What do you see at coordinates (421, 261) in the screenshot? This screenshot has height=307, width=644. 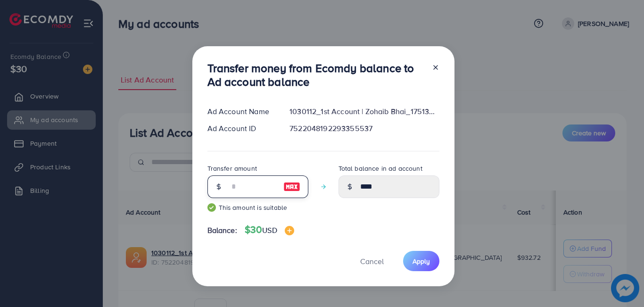 I see `span: Apply` at bounding box center [421, 261].